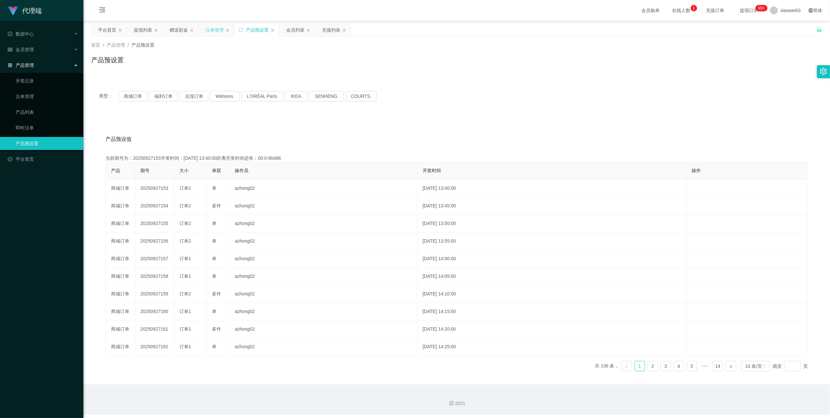 The height and width of the screenshot is (418, 830). Describe the element at coordinates (143, 45) in the screenshot. I see `span: 产品预设置` at that location.